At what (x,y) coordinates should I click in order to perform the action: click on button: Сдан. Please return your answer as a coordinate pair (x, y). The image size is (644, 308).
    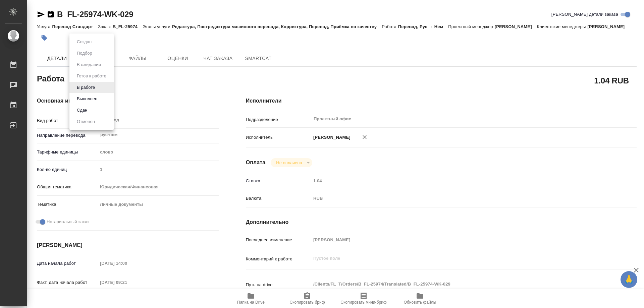
    Looking at the image, I should click on (82, 110).